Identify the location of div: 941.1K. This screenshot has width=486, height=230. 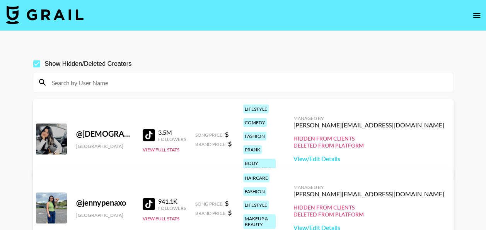
(172, 201).